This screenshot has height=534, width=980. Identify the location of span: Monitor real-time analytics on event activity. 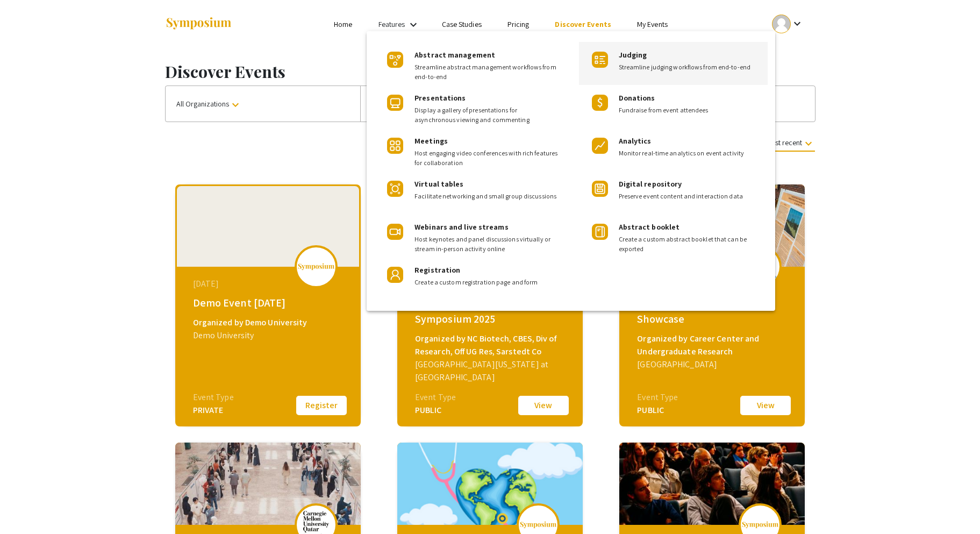
(689, 153).